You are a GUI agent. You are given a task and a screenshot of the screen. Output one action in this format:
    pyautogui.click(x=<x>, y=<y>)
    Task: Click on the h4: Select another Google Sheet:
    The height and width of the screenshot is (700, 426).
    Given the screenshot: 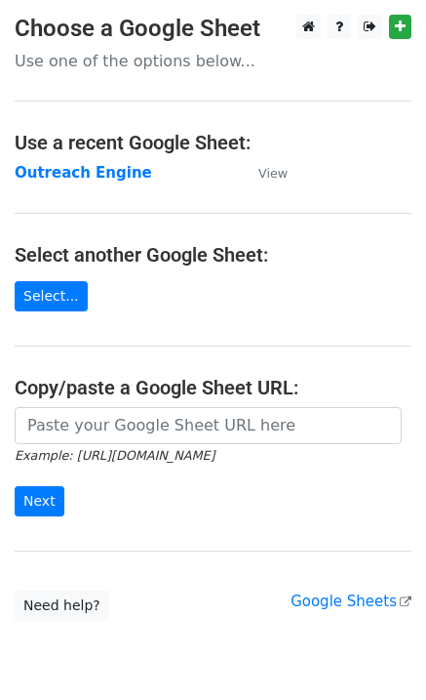 What is the action you would take?
    pyautogui.click(x=213, y=255)
    